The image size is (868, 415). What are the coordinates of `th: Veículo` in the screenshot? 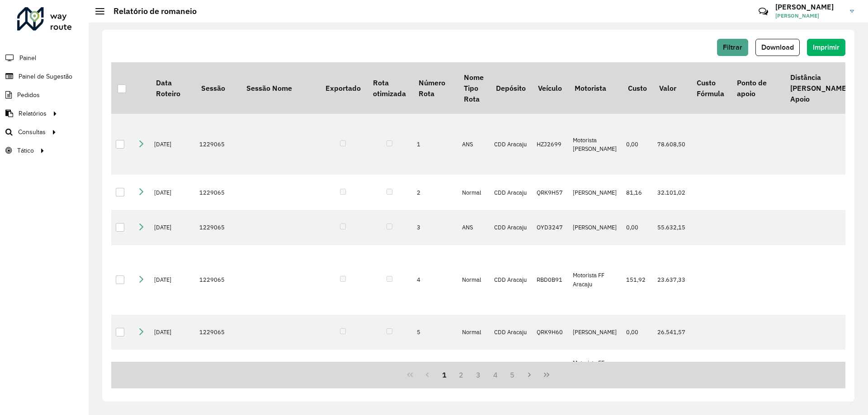 It's located at (550, 88).